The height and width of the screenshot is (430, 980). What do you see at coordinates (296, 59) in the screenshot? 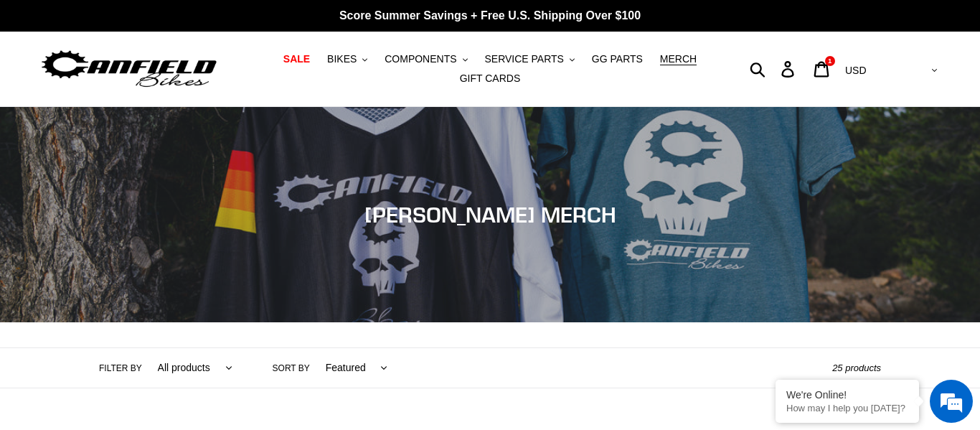
I see `a: SALE` at bounding box center [296, 59].